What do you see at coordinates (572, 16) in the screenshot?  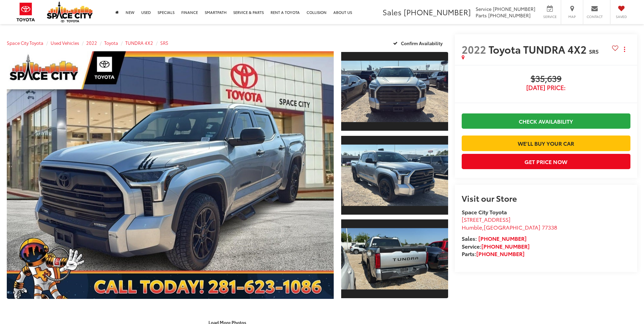 I see `span: Map` at bounding box center [572, 16].